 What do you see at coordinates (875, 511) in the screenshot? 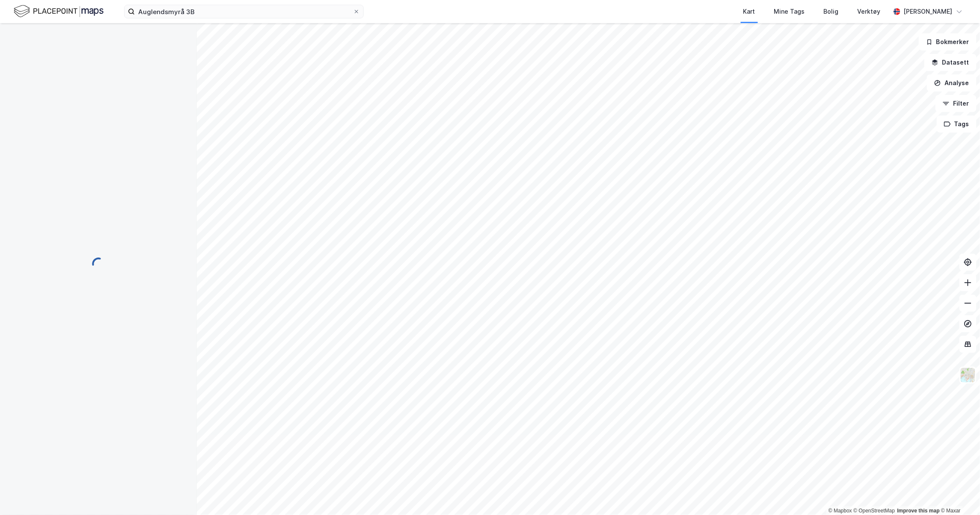
I see `a: OpenStreetMap` at bounding box center [875, 511].